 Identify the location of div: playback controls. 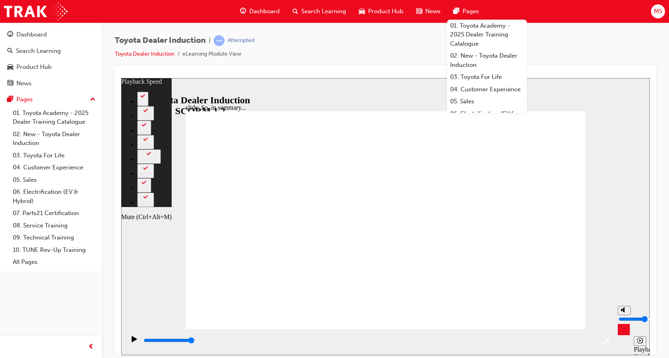
(248, 264).